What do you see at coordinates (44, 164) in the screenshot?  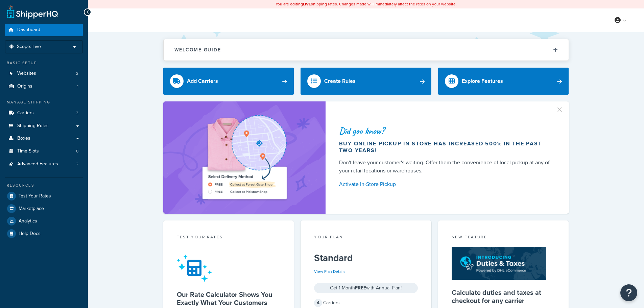 I see `a: Advanced Features2` at bounding box center [44, 164].